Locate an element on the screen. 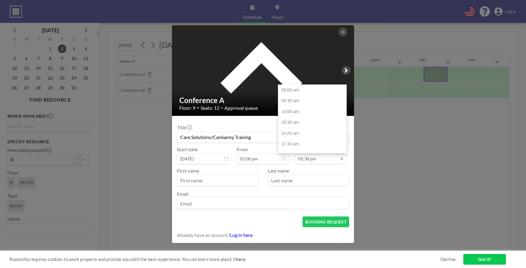  div: 10:00 am is located at coordinates (312, 112).